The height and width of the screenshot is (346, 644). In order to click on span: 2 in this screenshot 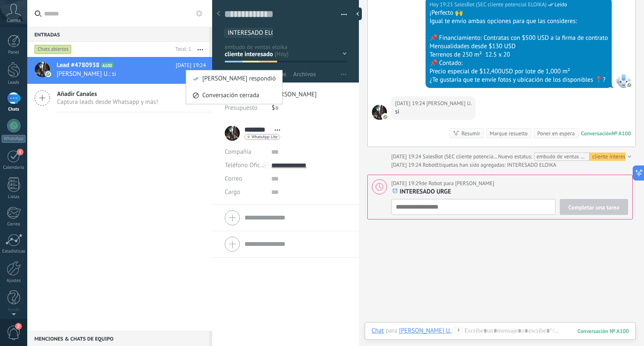, I will do `click(18, 326)`.